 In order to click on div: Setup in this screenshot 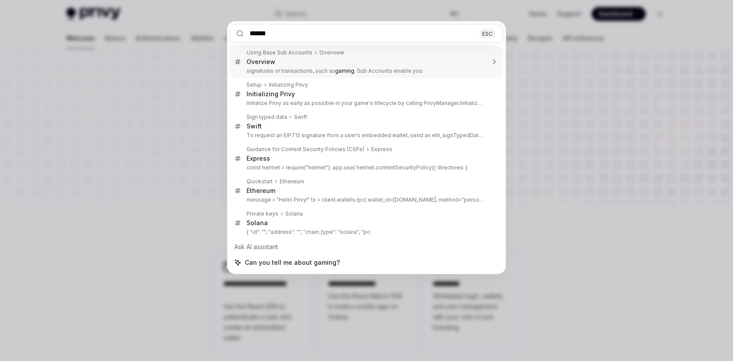, I will do `click(254, 85)`.